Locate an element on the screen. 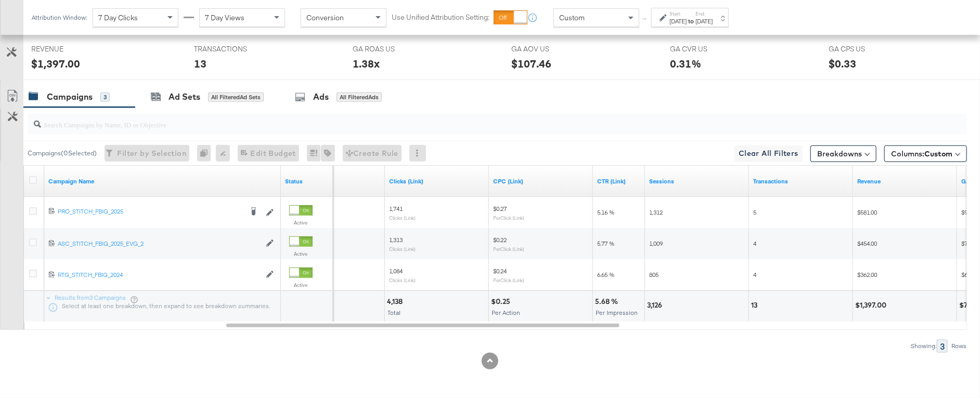  span: 6.65 % is located at coordinates (606, 275).